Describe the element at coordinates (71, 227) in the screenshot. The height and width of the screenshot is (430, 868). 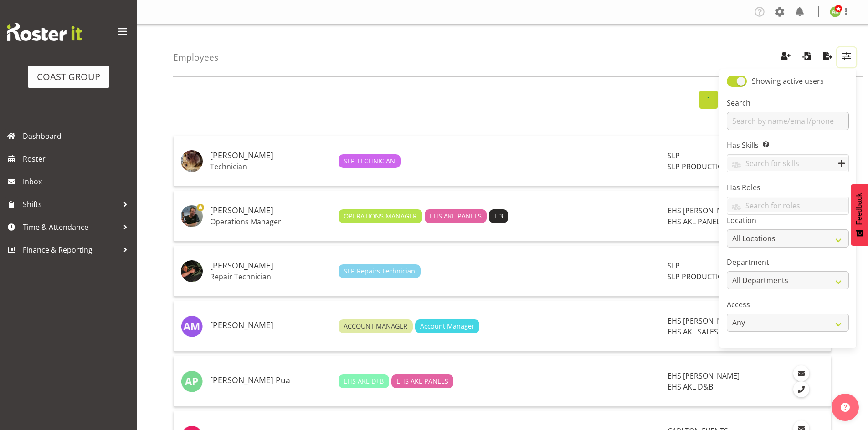
I see `span: Time & Attendance` at that location.